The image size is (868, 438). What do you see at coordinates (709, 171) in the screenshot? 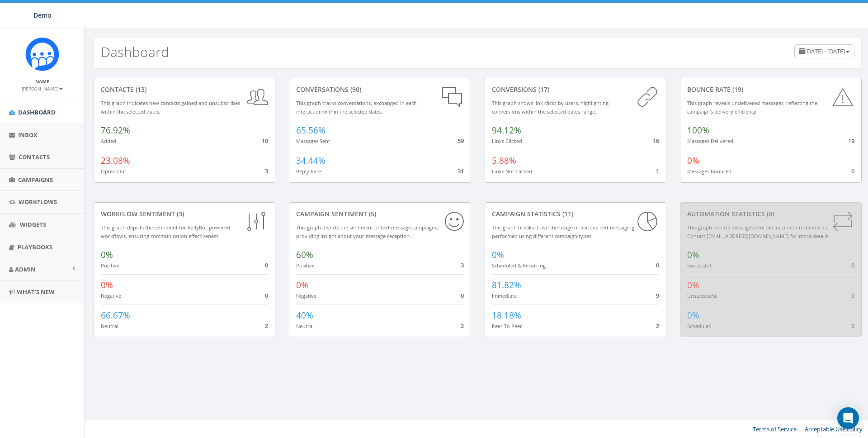
I see `small: Messages Bounced` at bounding box center [709, 171].